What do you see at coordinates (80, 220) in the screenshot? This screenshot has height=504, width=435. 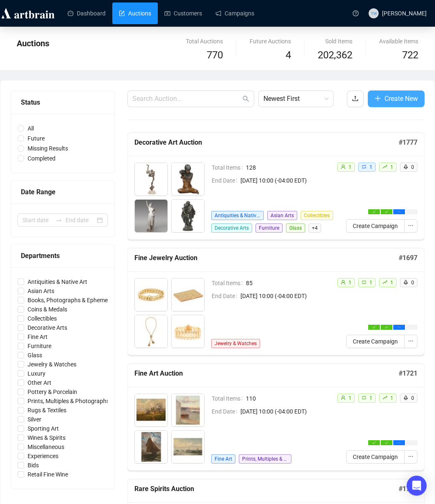 I see `input: End date` at bounding box center [80, 220].